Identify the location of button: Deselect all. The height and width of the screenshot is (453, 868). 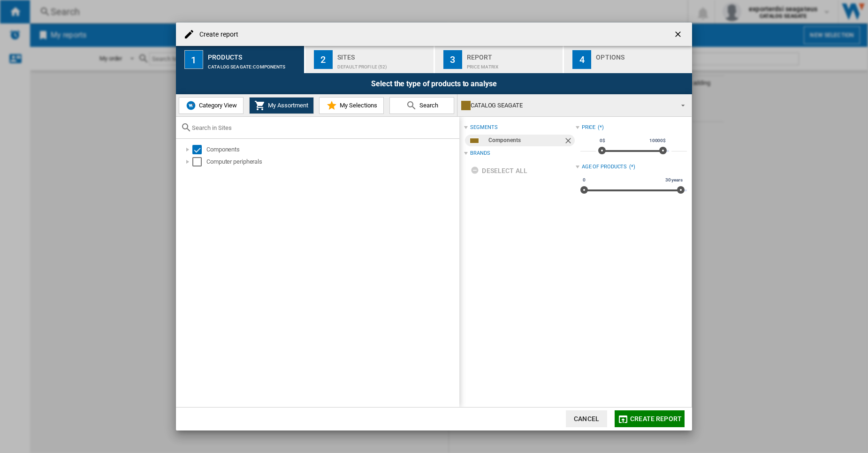
(498, 171).